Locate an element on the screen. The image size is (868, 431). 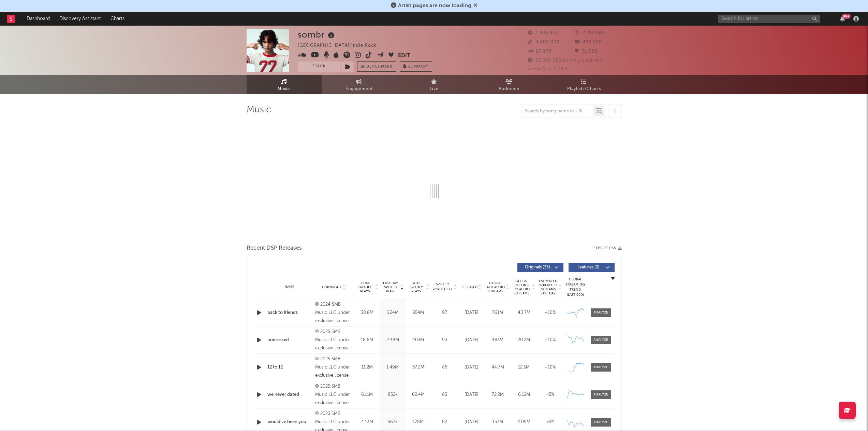
div: 137M is located at coordinates (498, 422).